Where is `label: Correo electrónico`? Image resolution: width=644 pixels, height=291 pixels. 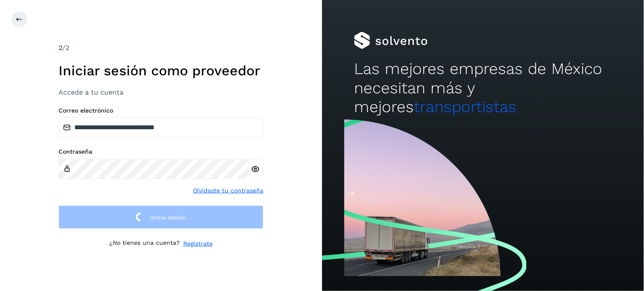 label: Correo electrónico is located at coordinates (161, 110).